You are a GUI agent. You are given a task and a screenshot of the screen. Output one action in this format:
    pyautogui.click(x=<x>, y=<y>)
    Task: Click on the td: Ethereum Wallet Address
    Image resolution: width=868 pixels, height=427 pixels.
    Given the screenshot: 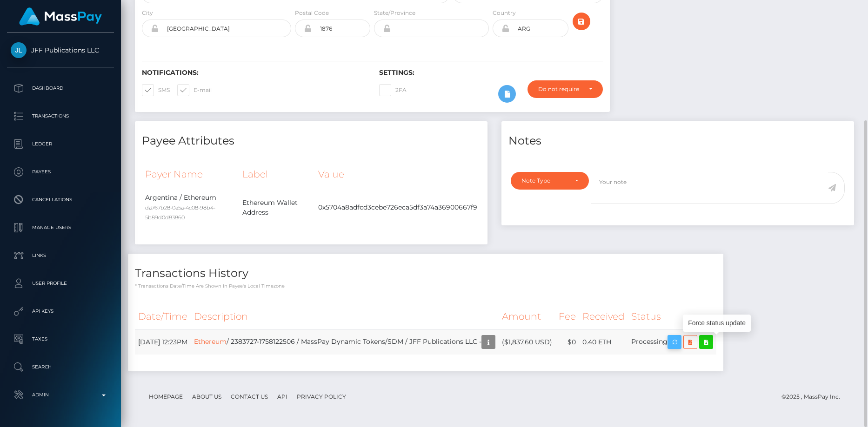 What is the action you would take?
    pyautogui.click(x=277, y=208)
    